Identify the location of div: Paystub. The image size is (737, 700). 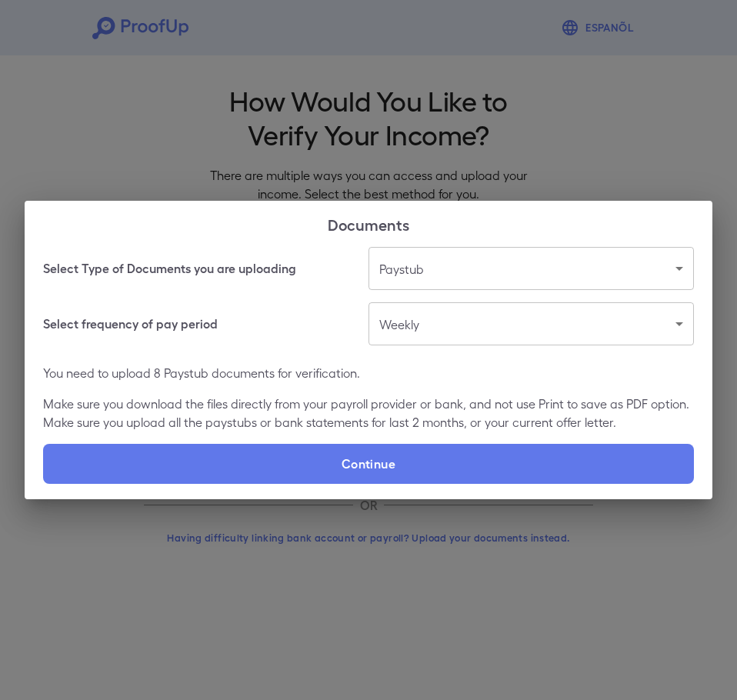
(531, 269).